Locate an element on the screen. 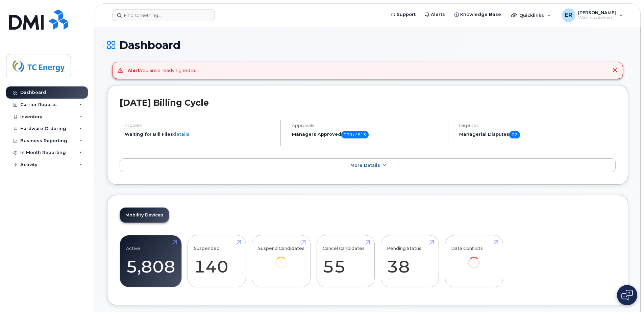 Image resolution: width=644 pixels, height=312 pixels. h4: Approvals is located at coordinates (367, 125).